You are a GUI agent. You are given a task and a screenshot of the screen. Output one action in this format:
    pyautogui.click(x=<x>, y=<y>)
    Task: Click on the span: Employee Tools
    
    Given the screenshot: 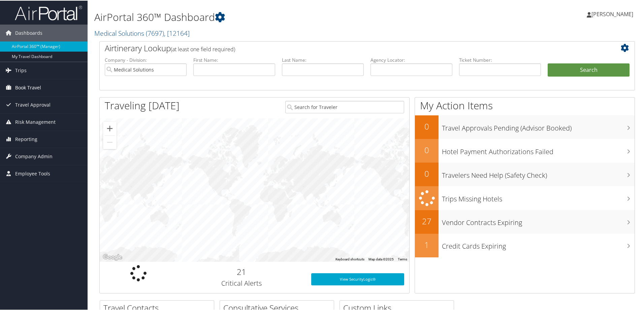 What is the action you would take?
    pyautogui.click(x=33, y=173)
    